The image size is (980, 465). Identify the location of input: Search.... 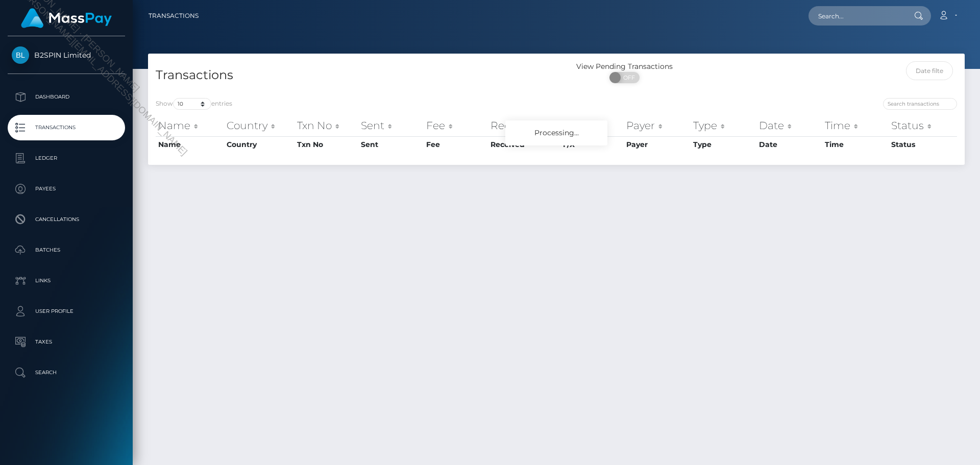
(856, 16).